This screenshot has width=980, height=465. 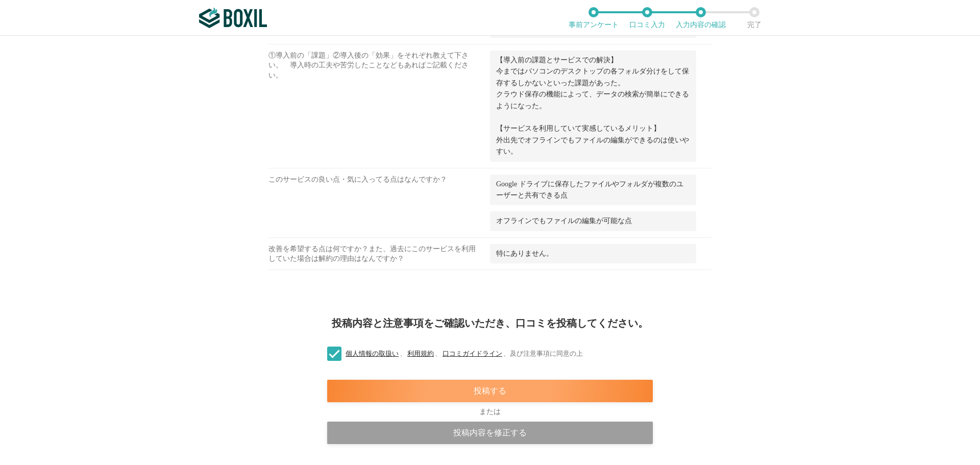 What do you see at coordinates (754, 18) in the screenshot?
I see `li: 完了` at bounding box center [754, 18].